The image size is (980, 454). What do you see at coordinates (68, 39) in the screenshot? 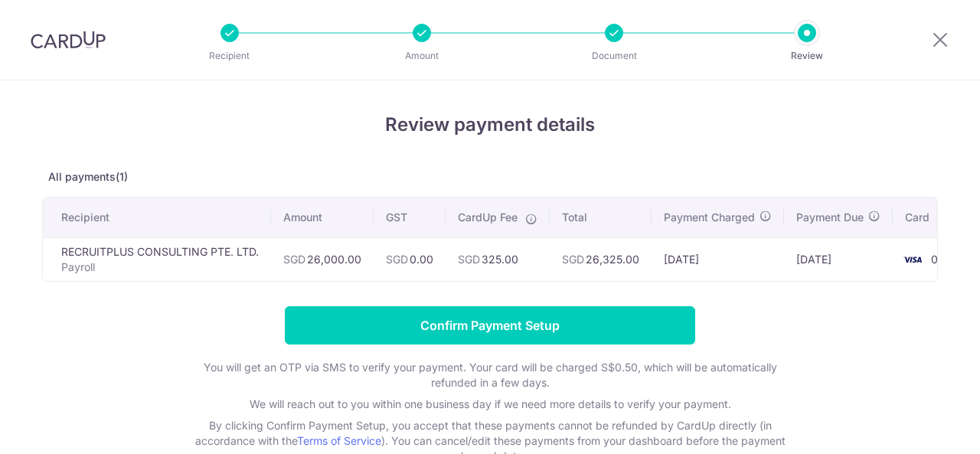
I see `img: CardUp` at bounding box center [68, 39].